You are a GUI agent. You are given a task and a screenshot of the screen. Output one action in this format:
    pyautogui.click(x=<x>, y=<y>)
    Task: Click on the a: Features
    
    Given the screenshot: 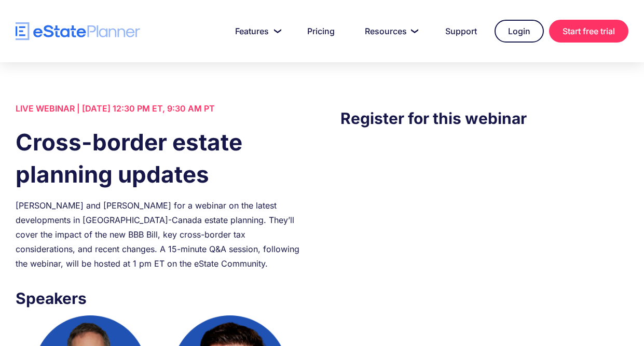 What is the action you would take?
    pyautogui.click(x=256, y=31)
    